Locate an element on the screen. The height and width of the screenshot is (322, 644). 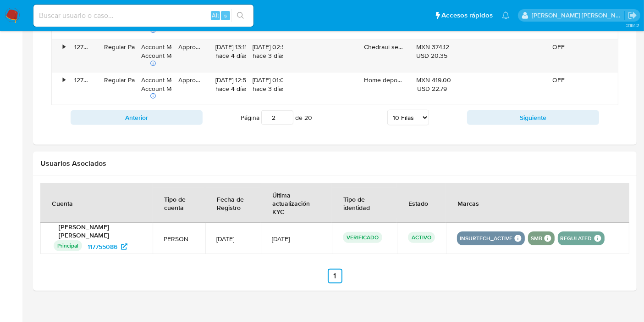
span: Accesos rápidos is located at coordinates (467, 15).